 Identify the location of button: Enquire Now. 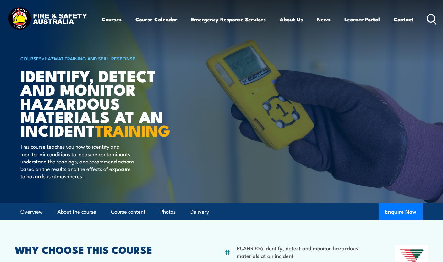
(401, 211).